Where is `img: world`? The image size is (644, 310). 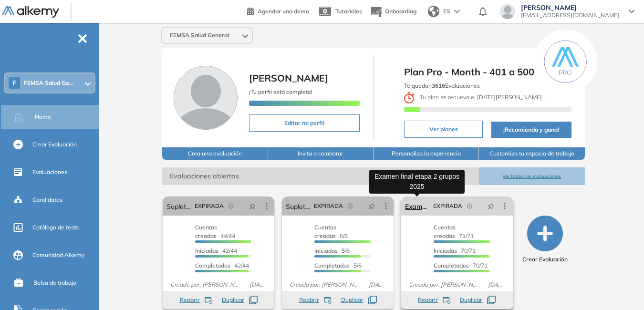
img: world is located at coordinates (434, 11).